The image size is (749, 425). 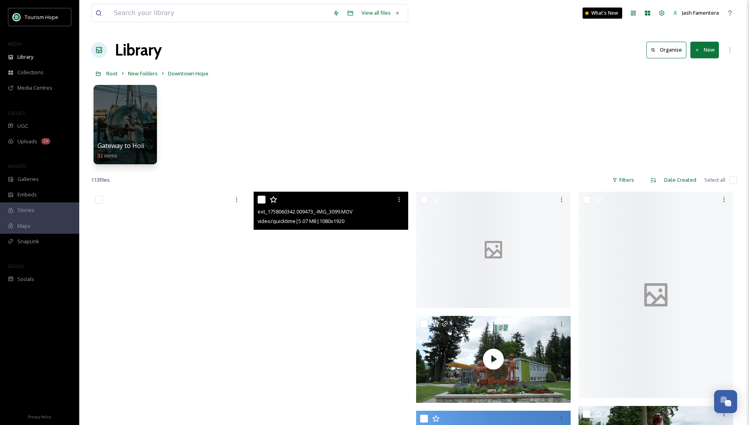 What do you see at coordinates (112, 73) in the screenshot?
I see `a: Root` at bounding box center [112, 73].